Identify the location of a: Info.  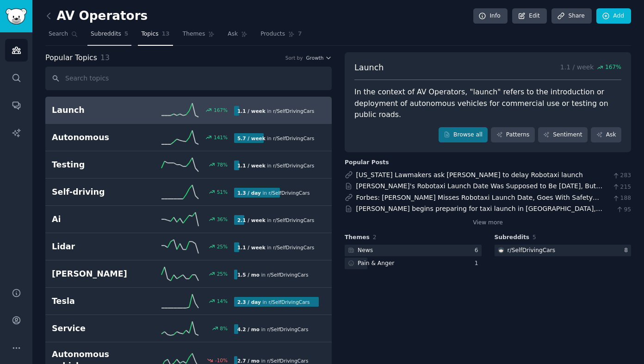
(490, 16).